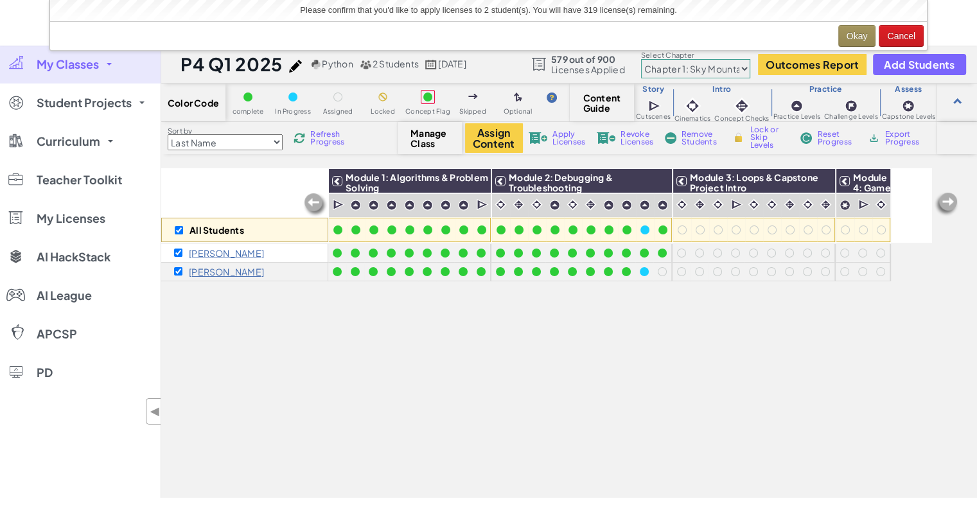 Image resolution: width=977 pixels, height=508 pixels. Describe the element at coordinates (473, 96) in the screenshot. I see `img: IconSkippedLevel.svg` at that location.